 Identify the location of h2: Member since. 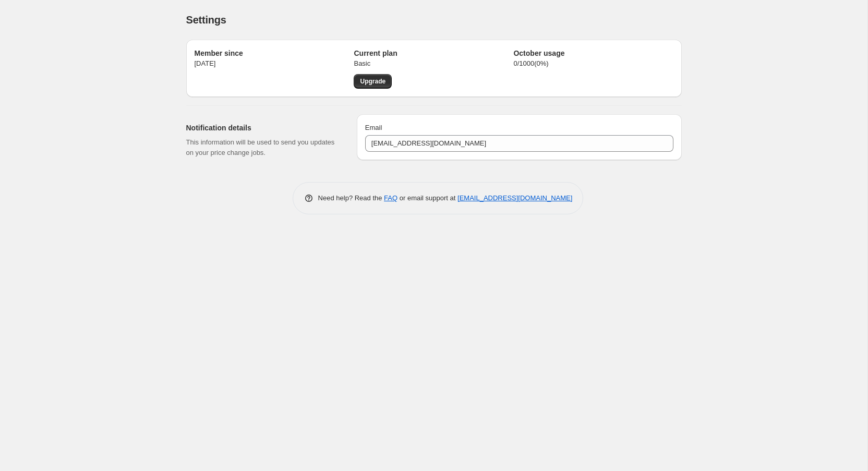
(275, 53).